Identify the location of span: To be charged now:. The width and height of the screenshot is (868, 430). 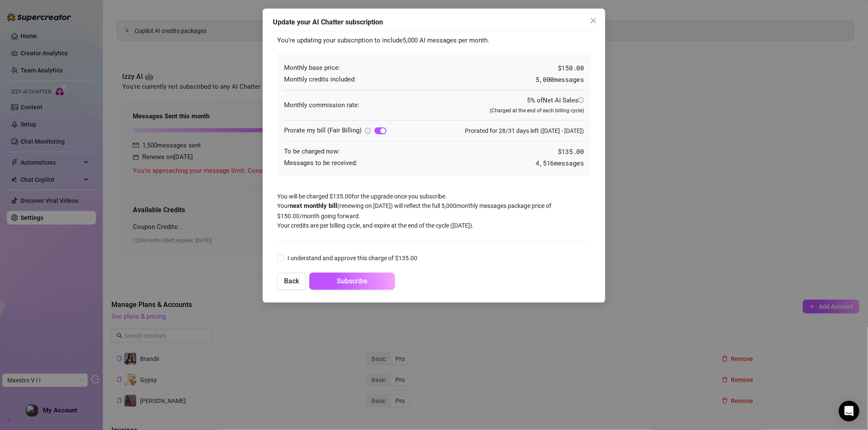
(312, 152).